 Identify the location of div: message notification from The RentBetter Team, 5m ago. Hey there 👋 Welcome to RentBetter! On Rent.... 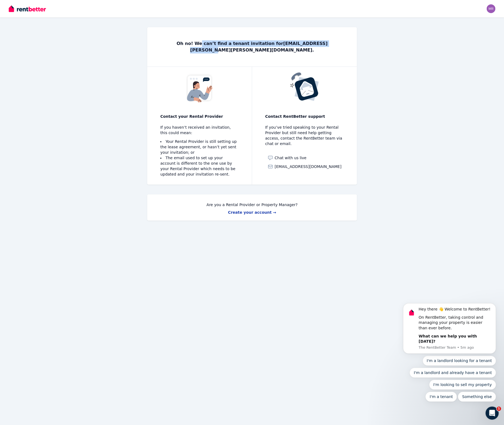
(54, 73).